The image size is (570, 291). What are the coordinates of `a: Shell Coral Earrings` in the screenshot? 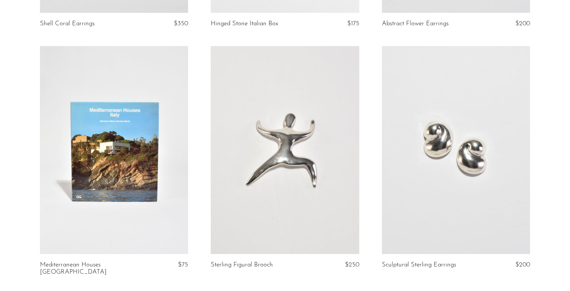 It's located at (67, 24).